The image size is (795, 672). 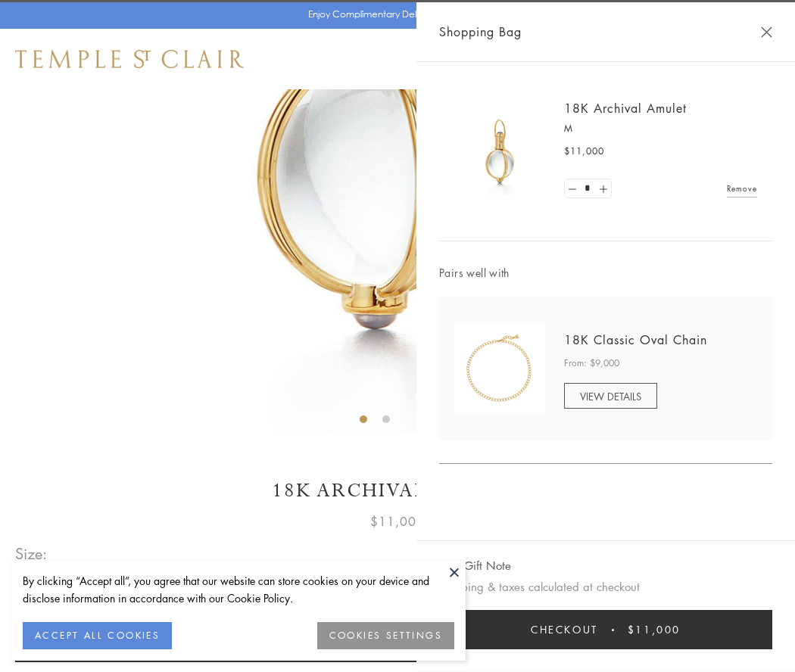 What do you see at coordinates (564, 630) in the screenshot?
I see `span: Checkout` at bounding box center [564, 630].